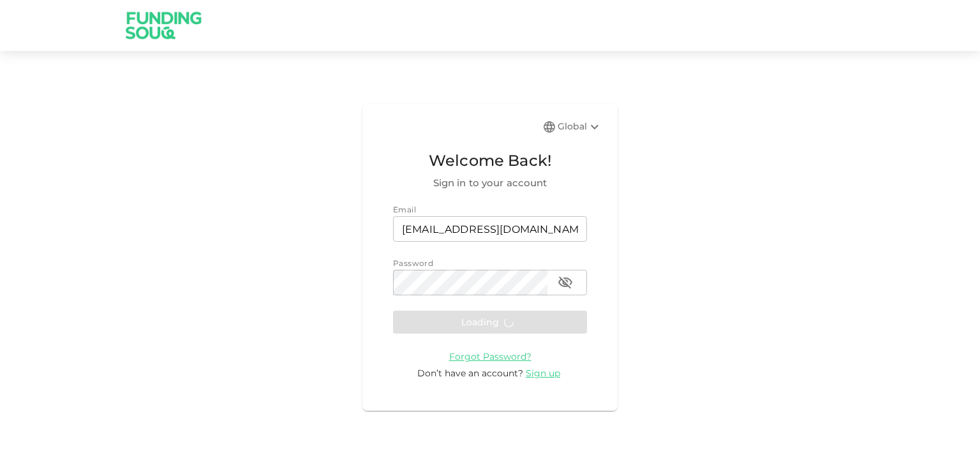  Describe the element at coordinates (413, 263) in the screenshot. I see `span: Password` at that location.